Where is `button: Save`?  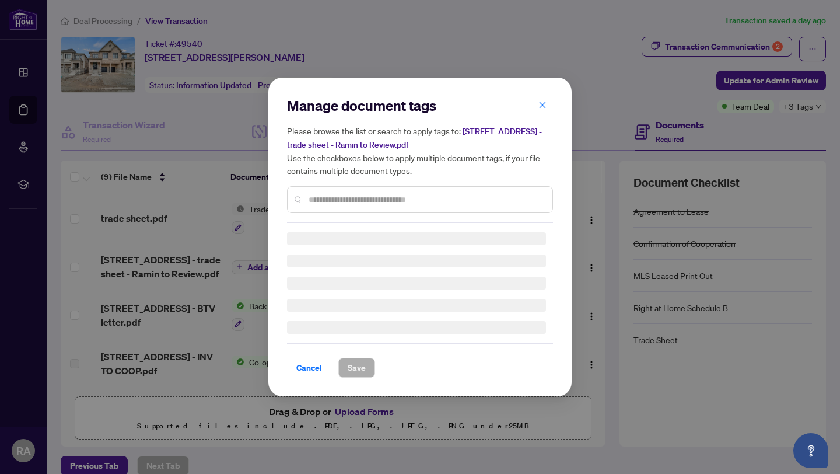 button: Save is located at coordinates (356, 368).